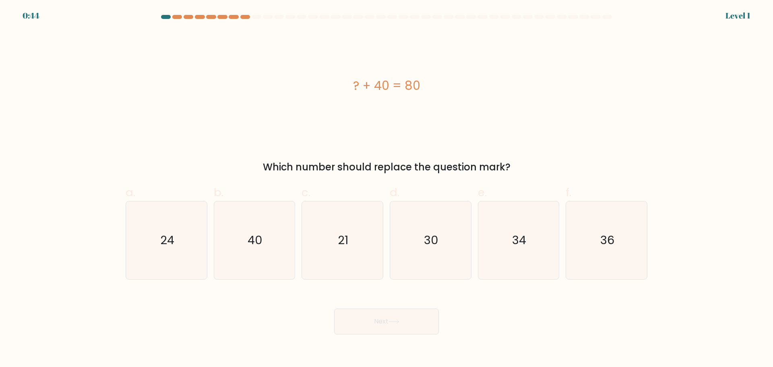 The image size is (773, 367). Describe the element at coordinates (306, 192) in the screenshot. I see `span: c.` at that location.